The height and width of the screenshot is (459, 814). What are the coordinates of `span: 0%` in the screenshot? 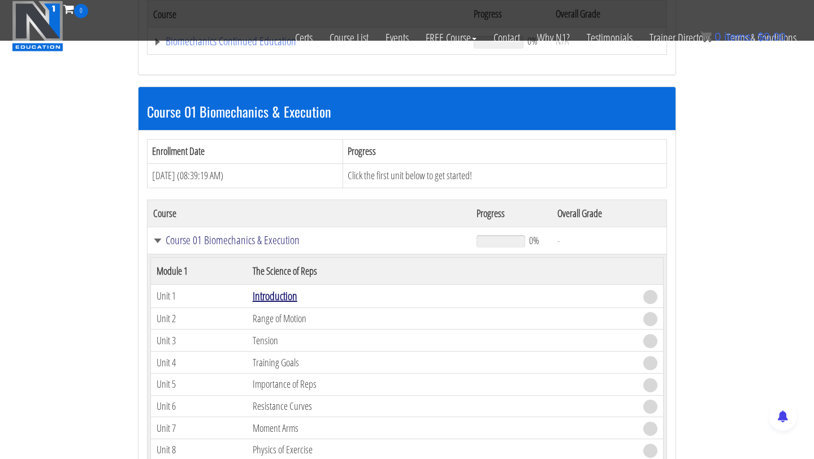 It's located at (534, 240).